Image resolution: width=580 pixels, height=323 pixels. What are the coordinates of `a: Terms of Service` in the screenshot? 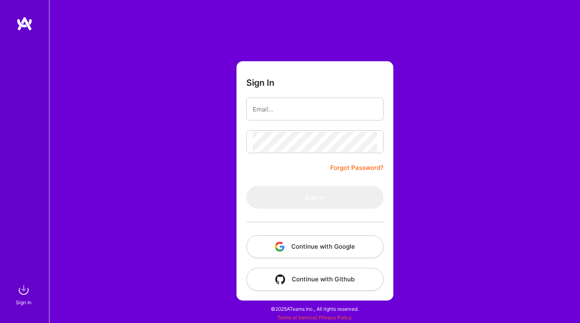 It's located at (297, 318).